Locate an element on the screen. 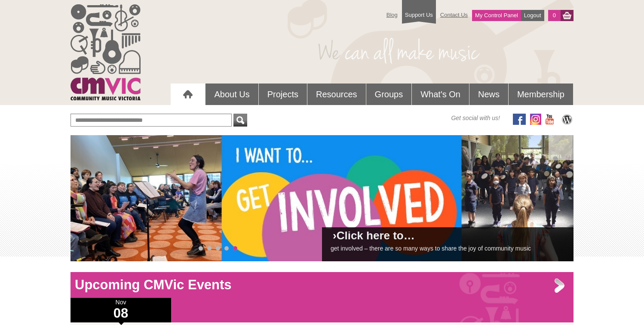  a: About Us is located at coordinates (232, 94).